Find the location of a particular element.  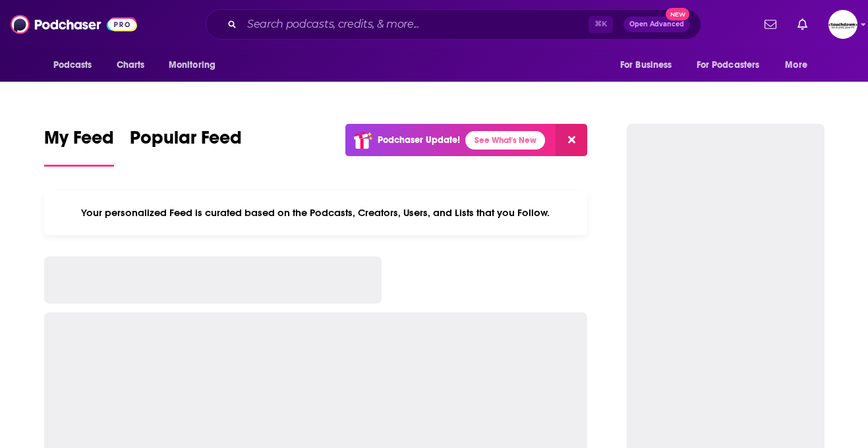

span: Logged in as Lbrower is located at coordinates (843, 24).